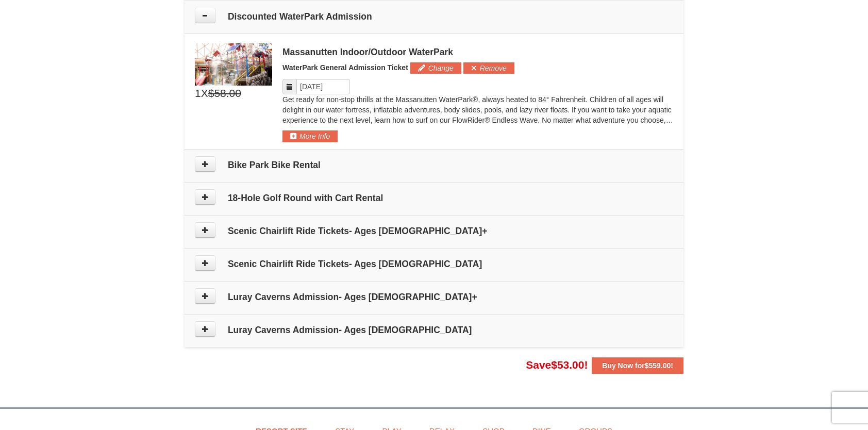 The width and height of the screenshot is (868, 430). I want to click on div: Massanutten Indoor/Outdoor WaterPark, so click(478, 52).